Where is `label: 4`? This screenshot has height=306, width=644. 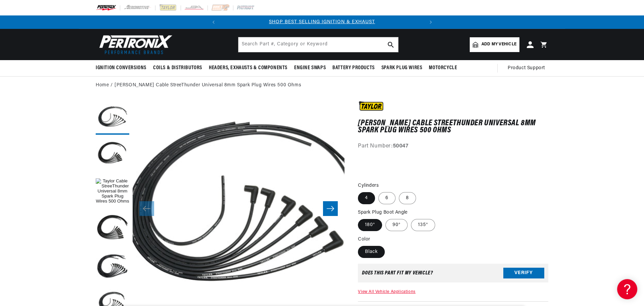
label: 4 is located at coordinates (366, 198).